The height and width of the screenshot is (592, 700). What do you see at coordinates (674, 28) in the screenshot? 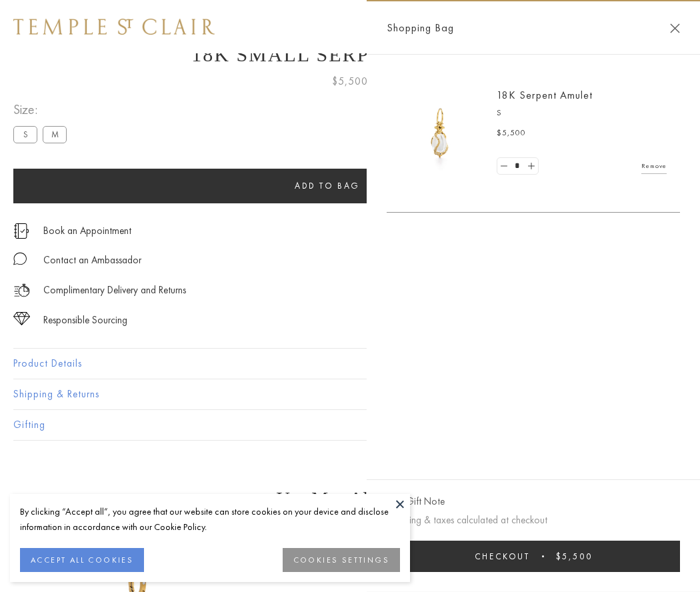
I see `button: Close Shopping Bag` at bounding box center [674, 28].